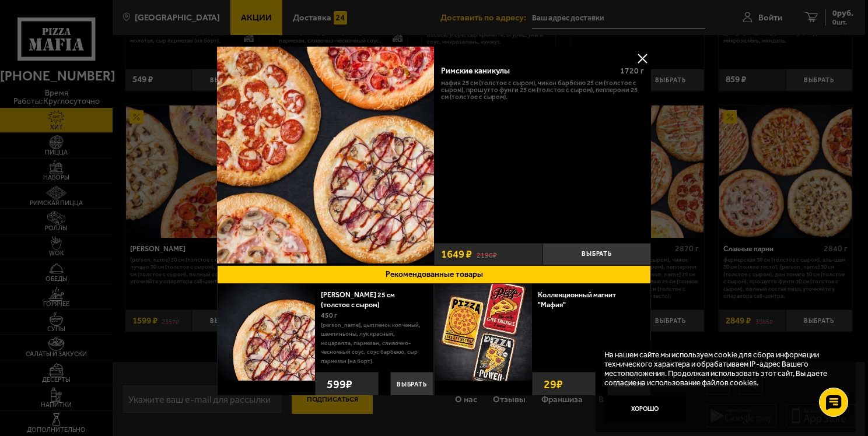 The width and height of the screenshot is (868, 436). Describe the element at coordinates (326, 155) in the screenshot. I see `img: Римские каникулы` at that location.